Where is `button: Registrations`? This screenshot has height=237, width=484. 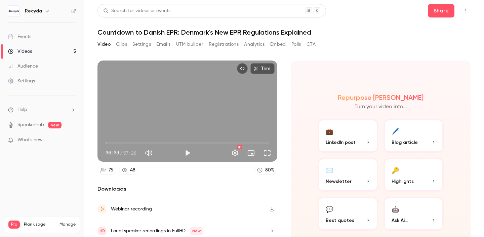
button: Registrations is located at coordinates (224, 44).